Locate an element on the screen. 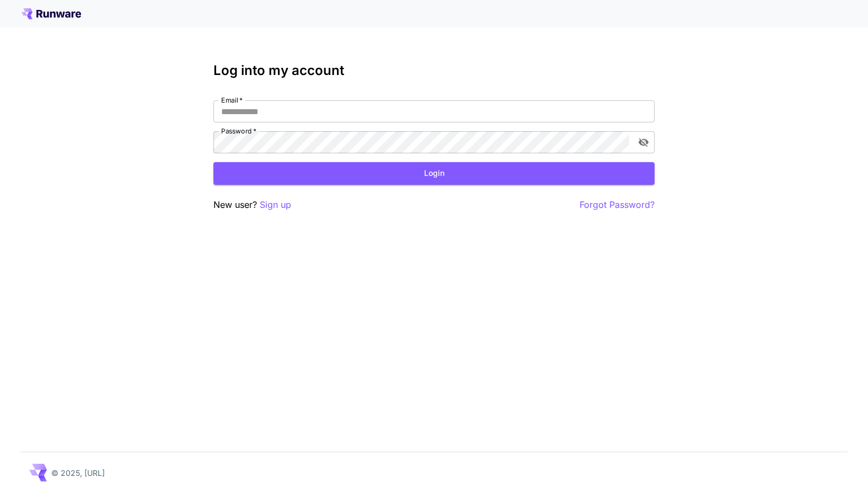 The height and width of the screenshot is (493, 868). button: Login is located at coordinates (434, 173).